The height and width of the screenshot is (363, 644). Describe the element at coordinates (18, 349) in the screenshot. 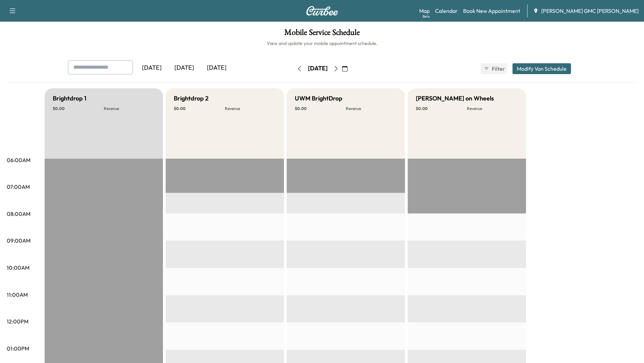

I see `p: 01:00PM` at that location.